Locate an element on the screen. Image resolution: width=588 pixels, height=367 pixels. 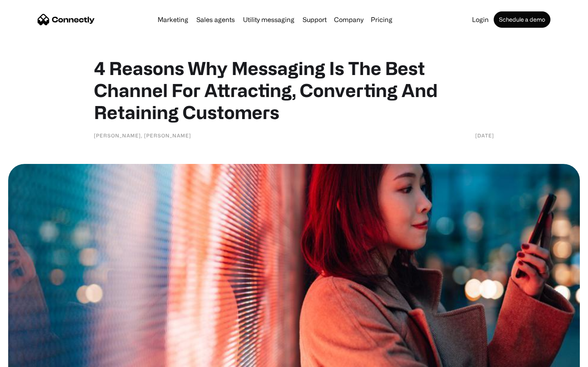
a: Marketing is located at coordinates (173, 19).